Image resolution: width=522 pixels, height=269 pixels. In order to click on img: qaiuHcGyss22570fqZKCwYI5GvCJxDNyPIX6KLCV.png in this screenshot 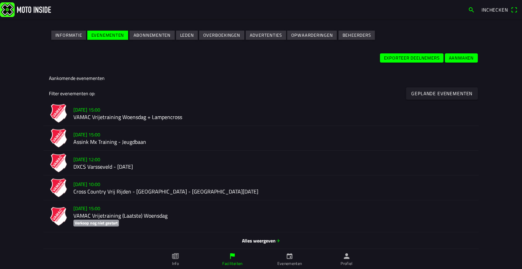, I will do `click(58, 163)`.